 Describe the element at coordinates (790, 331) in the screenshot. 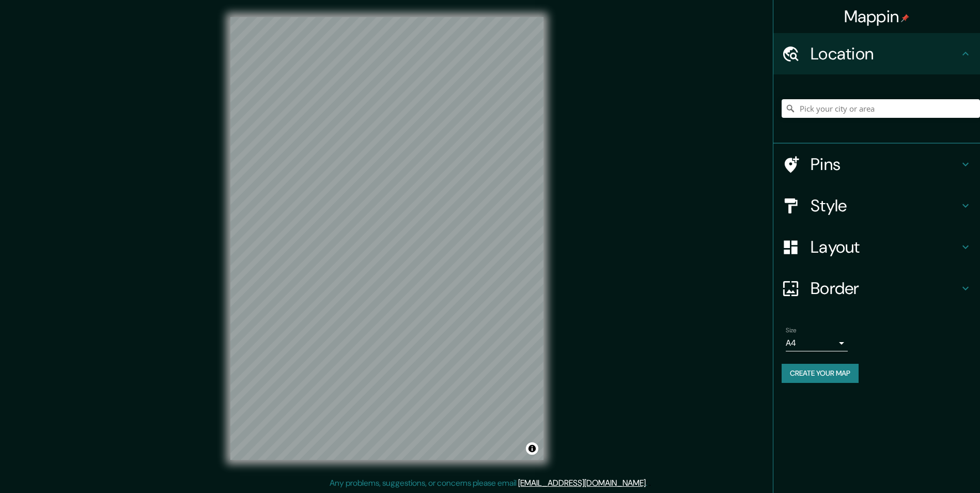

I see `label: Size` at that location.